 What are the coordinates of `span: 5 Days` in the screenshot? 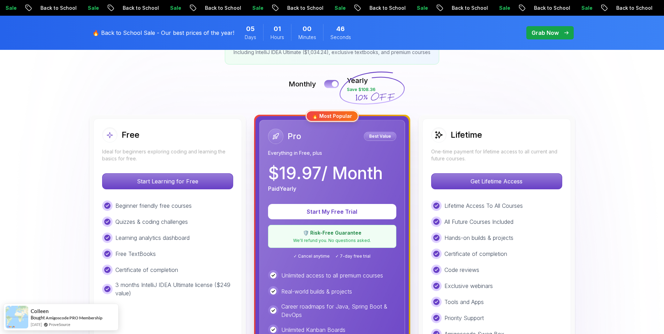 It's located at (250, 29).